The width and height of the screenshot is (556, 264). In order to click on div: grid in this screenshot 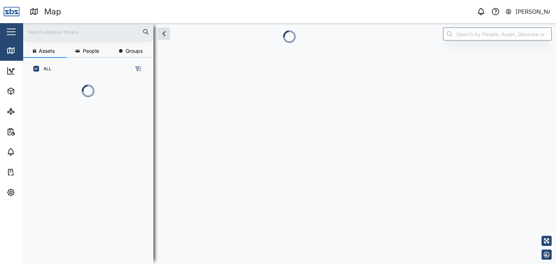, I will do `click(91, 184)`.